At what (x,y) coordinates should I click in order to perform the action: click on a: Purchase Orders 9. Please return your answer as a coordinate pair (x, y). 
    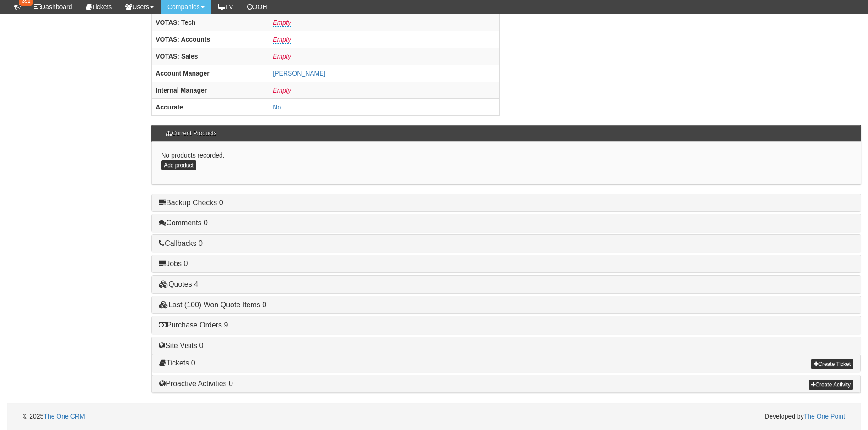
    Looking at the image, I should click on (194, 324).